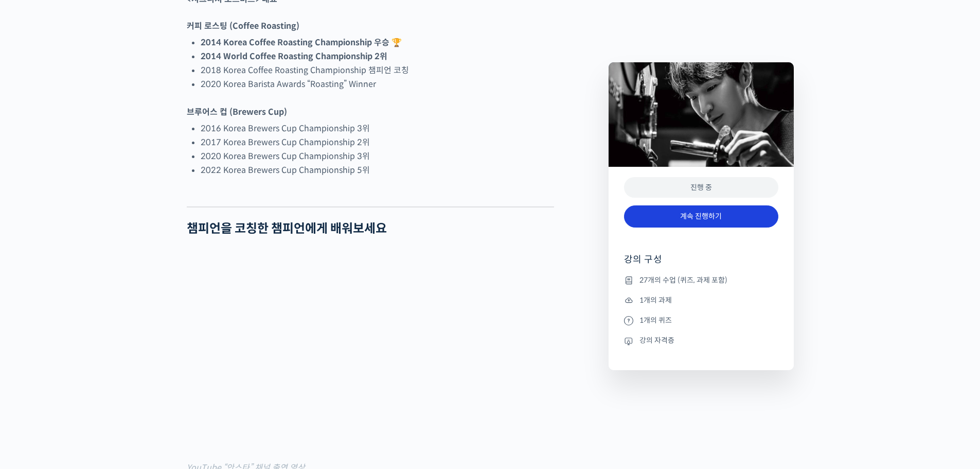 The width and height of the screenshot is (980, 469). I want to click on span: 설정, so click(165, 346).